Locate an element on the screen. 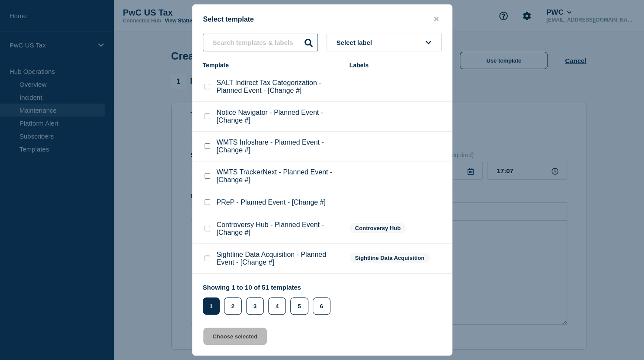  button: Select label is located at coordinates (384, 42).